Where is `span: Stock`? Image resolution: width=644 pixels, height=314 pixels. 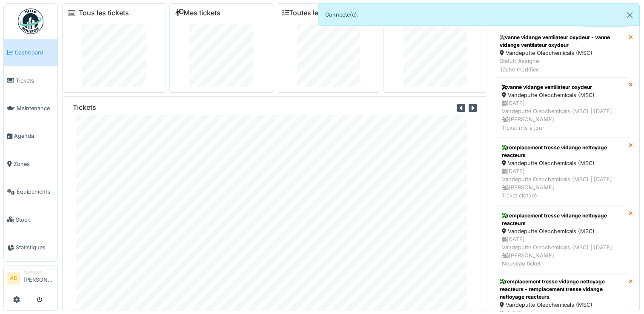 span: Stock is located at coordinates (35, 219).